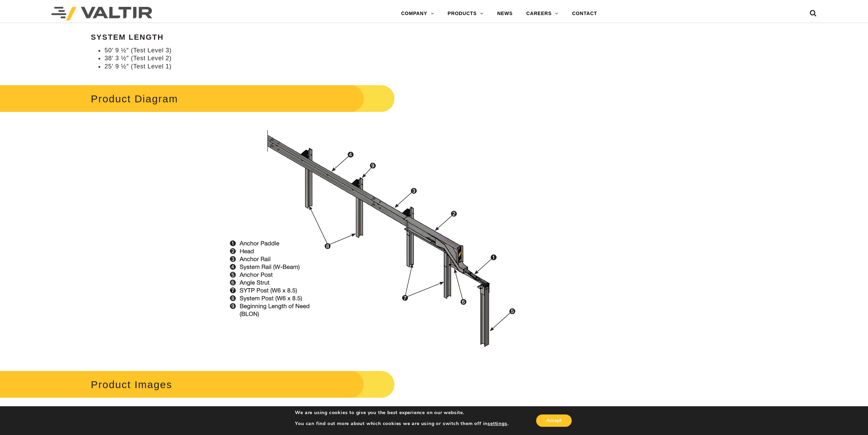  What do you see at coordinates (585, 14) in the screenshot?
I see `a: CONTACT` at bounding box center [585, 14].